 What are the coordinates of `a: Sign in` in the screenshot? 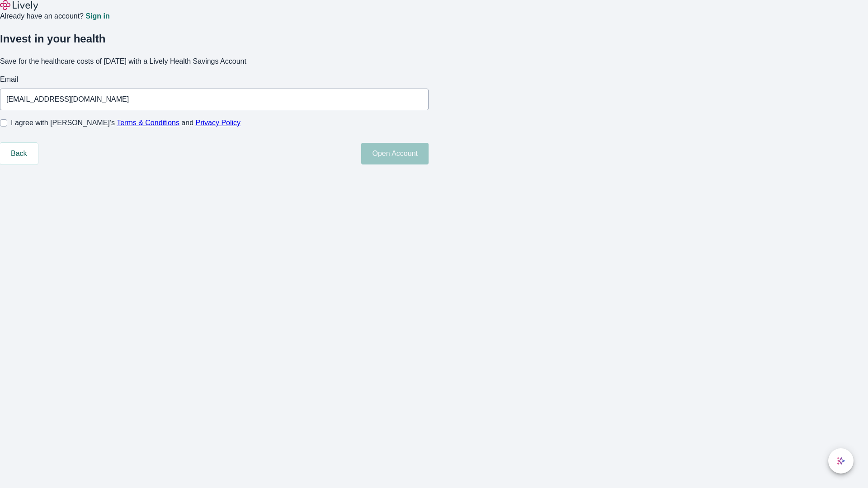 It's located at (97, 16).